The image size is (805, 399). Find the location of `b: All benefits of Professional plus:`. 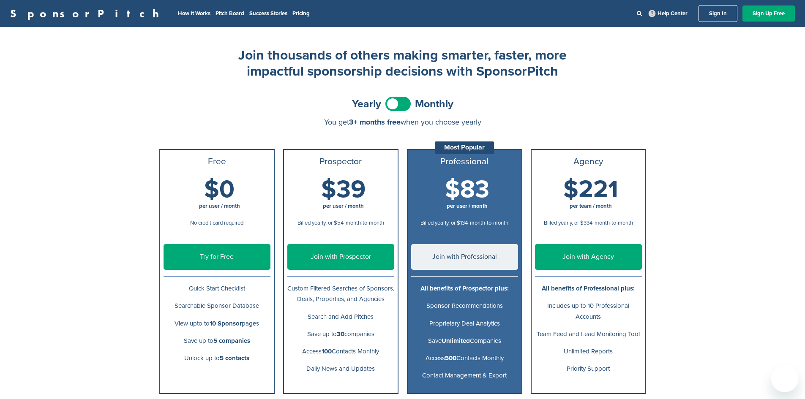

b: All benefits of Professional plus: is located at coordinates (588, 289).